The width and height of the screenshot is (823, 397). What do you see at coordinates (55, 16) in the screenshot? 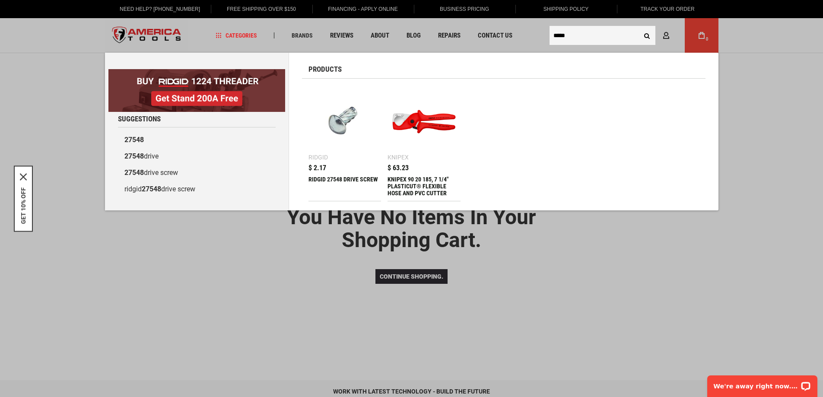
I see `p: We're away right now. Please check back later!` at bounding box center [55, 16].